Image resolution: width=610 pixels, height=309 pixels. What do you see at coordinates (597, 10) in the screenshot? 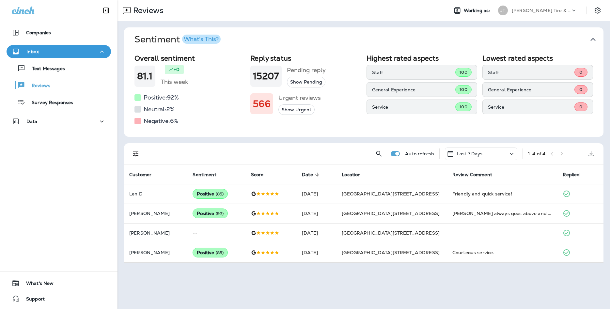
I see `button: Settings` at bounding box center [597, 10].